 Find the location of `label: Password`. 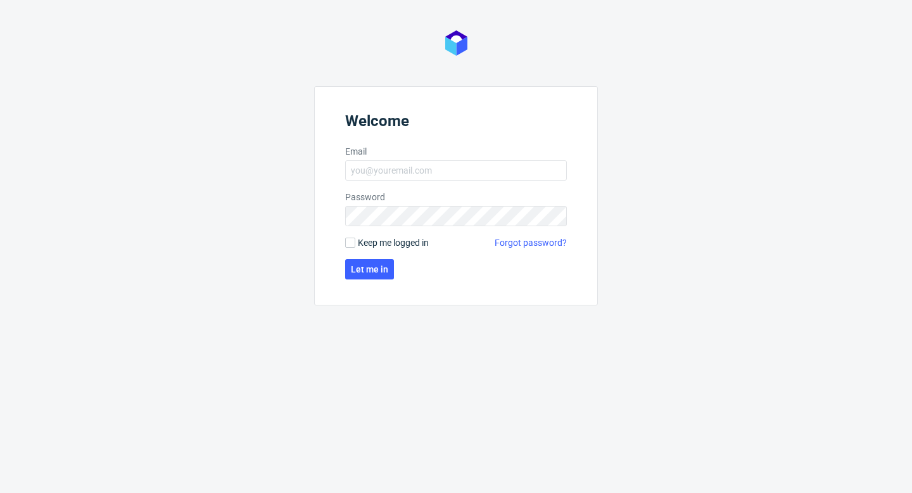

label: Password is located at coordinates (456, 197).